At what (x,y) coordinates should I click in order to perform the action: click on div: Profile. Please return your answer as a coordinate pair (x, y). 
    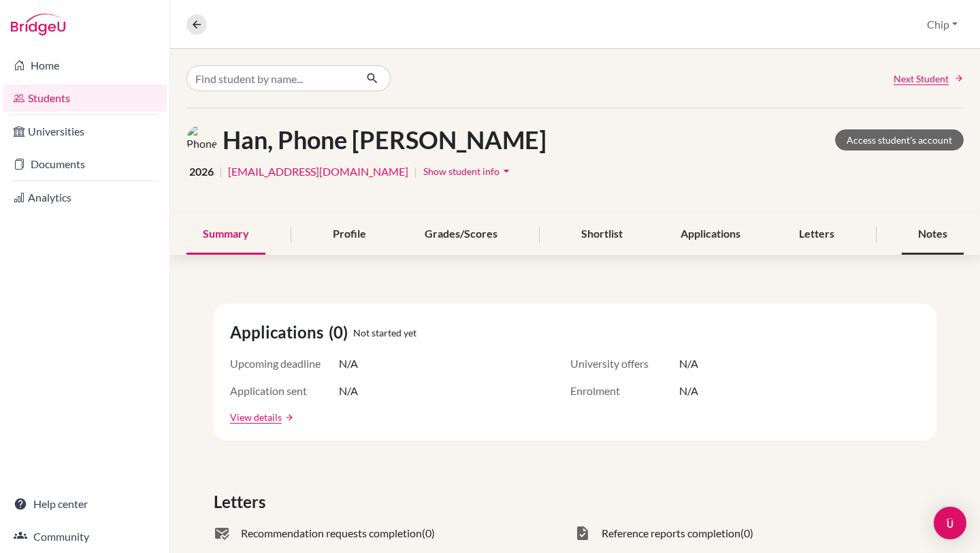
    Looking at the image, I should click on (349, 234).